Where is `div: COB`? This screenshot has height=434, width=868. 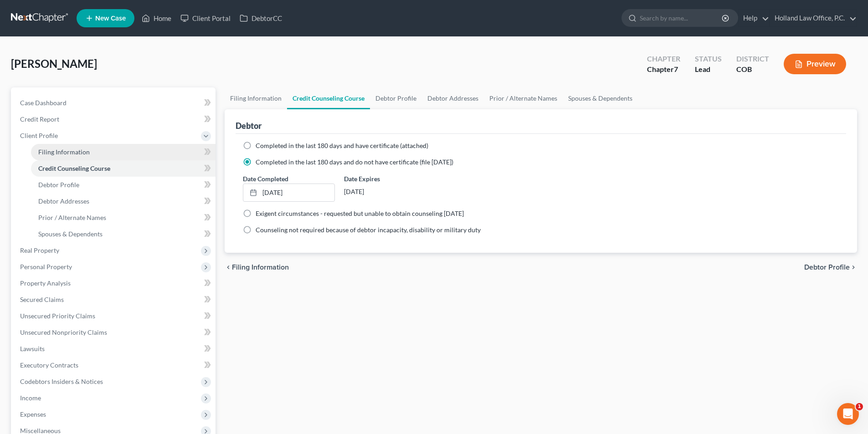
div: COB is located at coordinates (752, 69).